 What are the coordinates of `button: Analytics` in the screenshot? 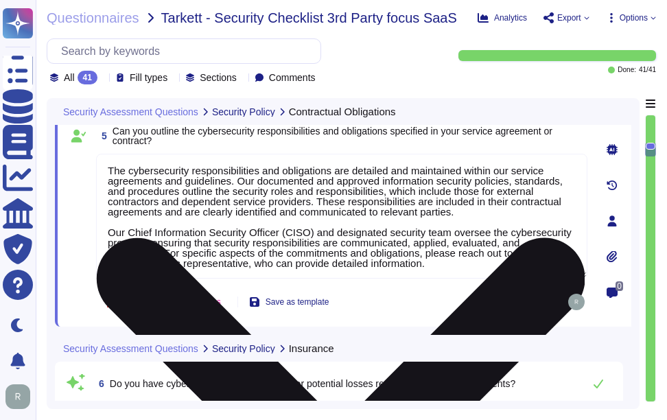 It's located at (502, 18).